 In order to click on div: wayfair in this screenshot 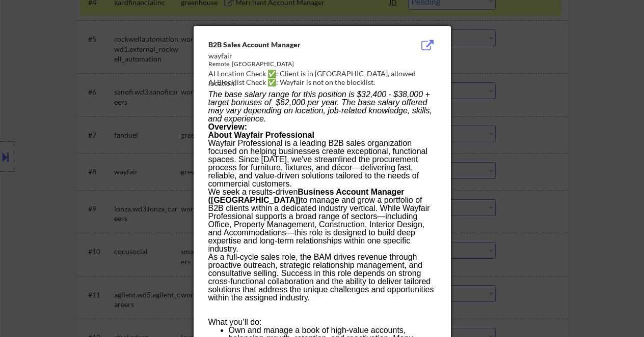, I will do `click(296, 56)`.